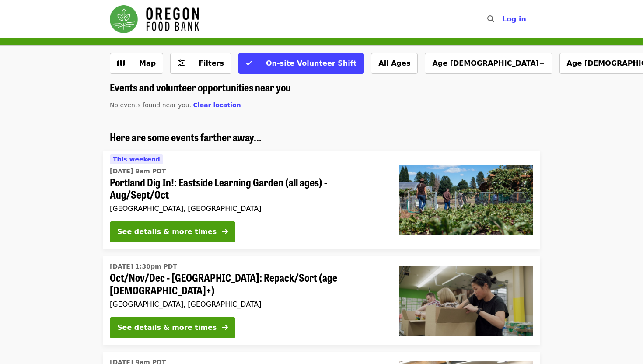 The width and height of the screenshot is (643, 364). Describe the element at coordinates (249, 63) in the screenshot. I see `i: check icon` at that location.